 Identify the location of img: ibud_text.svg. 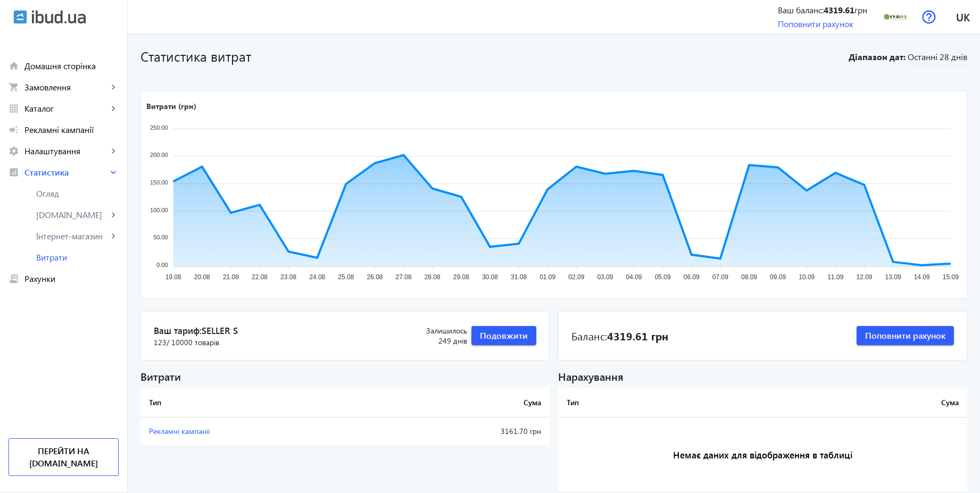
(58, 17).